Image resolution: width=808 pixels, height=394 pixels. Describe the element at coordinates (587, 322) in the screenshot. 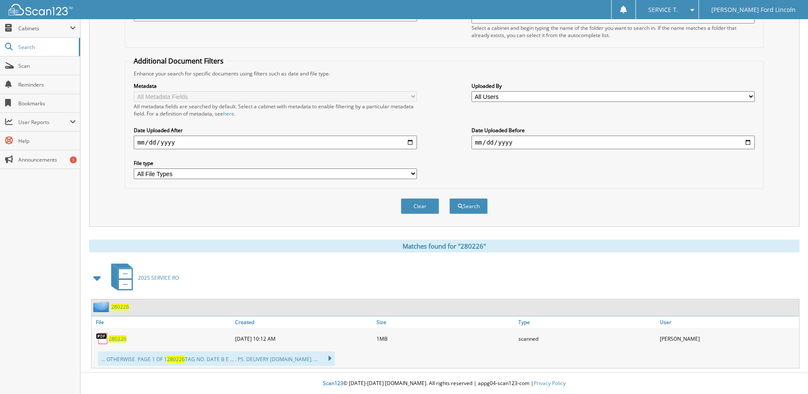

I see `a: Type` at that location.